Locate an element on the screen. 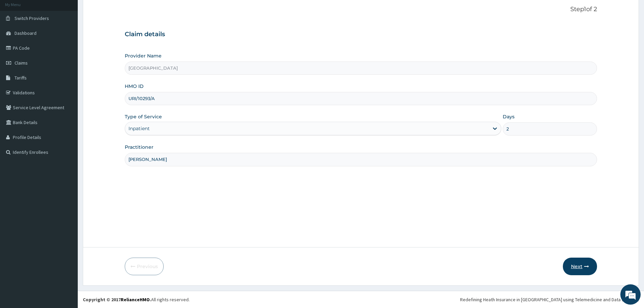 This screenshot has width=644, height=308. label: Practitioner is located at coordinates (139, 147).